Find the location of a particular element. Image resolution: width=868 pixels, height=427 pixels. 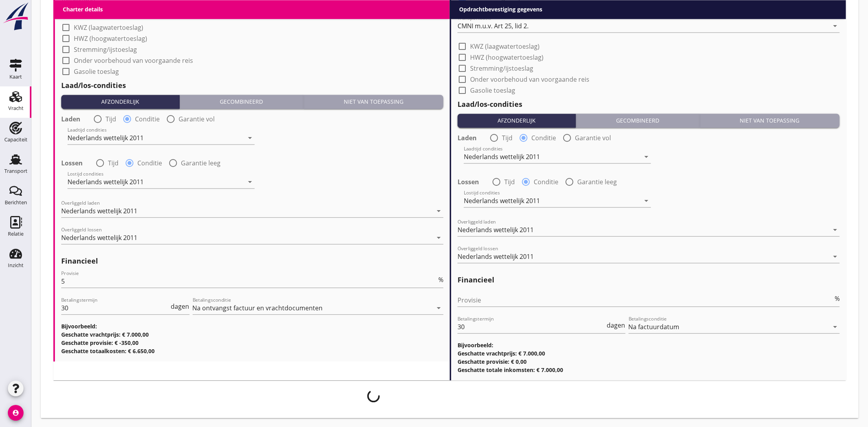

div: Relatie is located at coordinates (16, 234).